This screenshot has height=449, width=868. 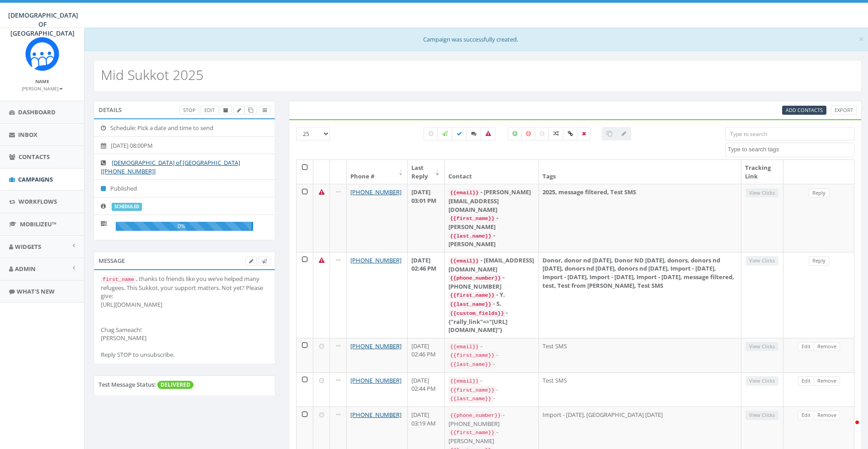 I want to click on small: Name, so click(x=42, y=81).